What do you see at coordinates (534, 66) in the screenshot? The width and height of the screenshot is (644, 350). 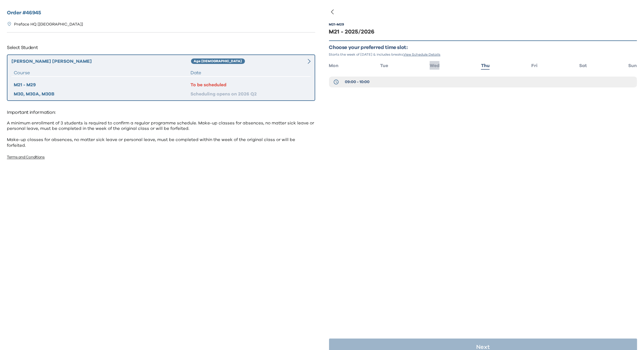 I see `span: Fri` at bounding box center [534, 66].